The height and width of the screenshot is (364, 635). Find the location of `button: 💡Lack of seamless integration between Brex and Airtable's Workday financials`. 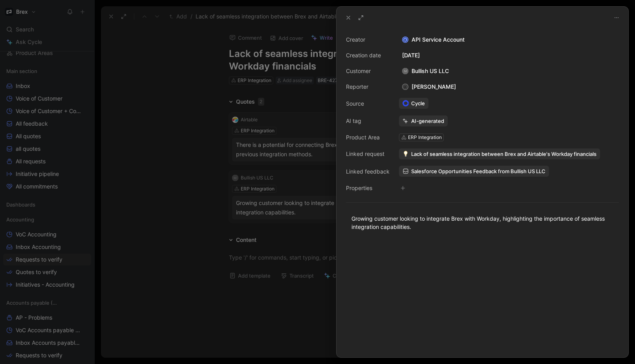

button: 💡Lack of seamless integration between Brex and Airtable's Workday financials is located at coordinates (500, 154).